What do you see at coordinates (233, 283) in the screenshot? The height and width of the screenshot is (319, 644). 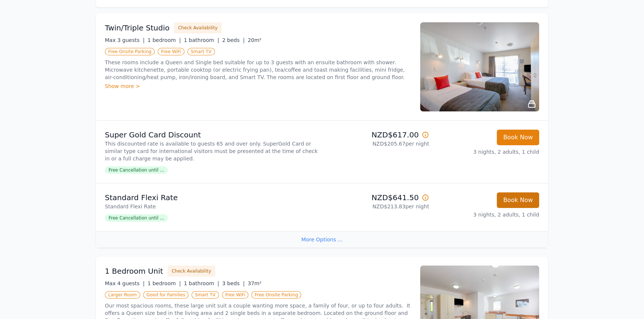 I see `span: 3 beds |` at bounding box center [233, 283].